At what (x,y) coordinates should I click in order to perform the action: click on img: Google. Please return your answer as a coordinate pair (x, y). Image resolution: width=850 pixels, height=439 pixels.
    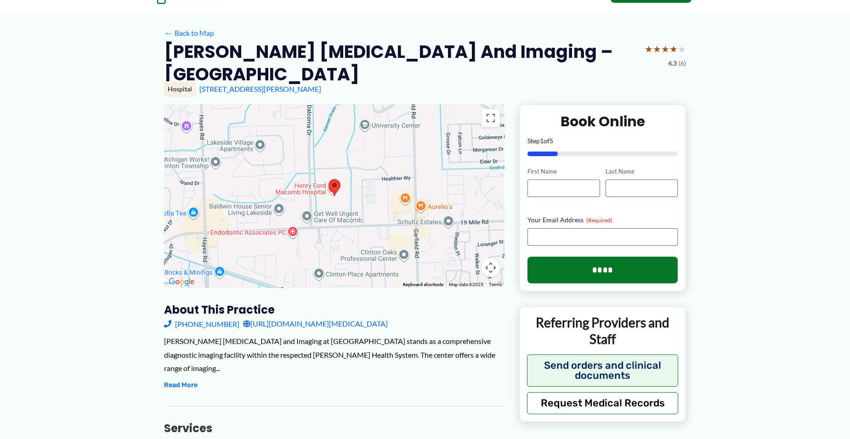
    Looking at the image, I should click on (182, 282).